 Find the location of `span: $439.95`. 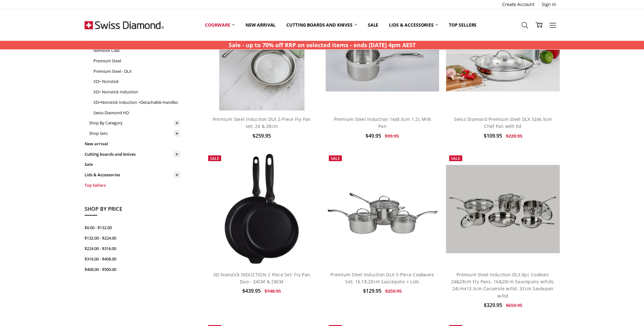

span: $439.95 is located at coordinates (251, 291).